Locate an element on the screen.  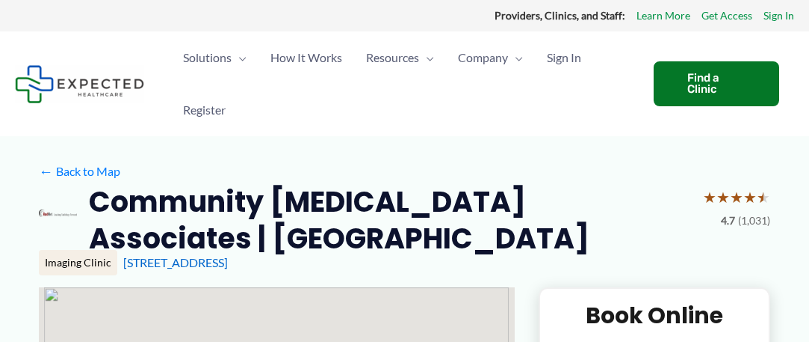
a: Register is located at coordinates (204, 110).